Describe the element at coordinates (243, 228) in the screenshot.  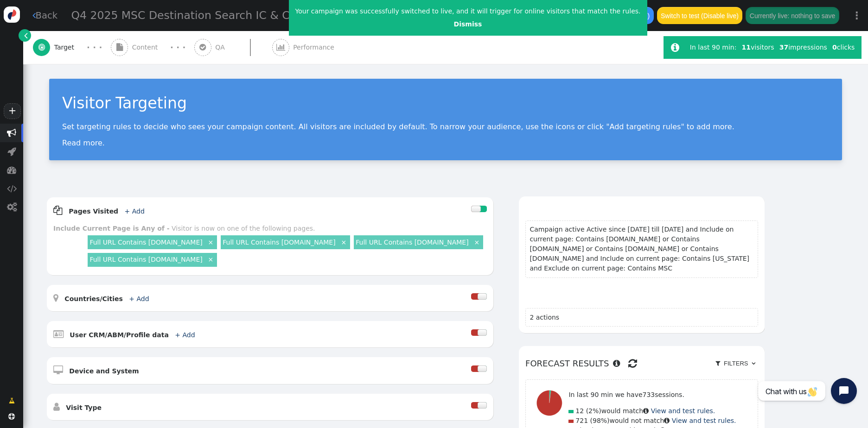
I see `div: Visitor is now on one of the following pages.` at that location.